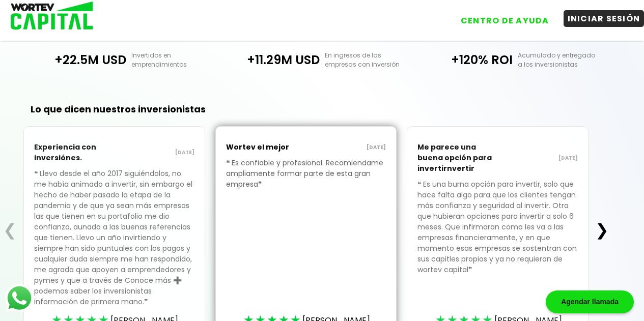  I want to click on p: Me parece una buena opción para invertirnvertir, so click(457, 158).